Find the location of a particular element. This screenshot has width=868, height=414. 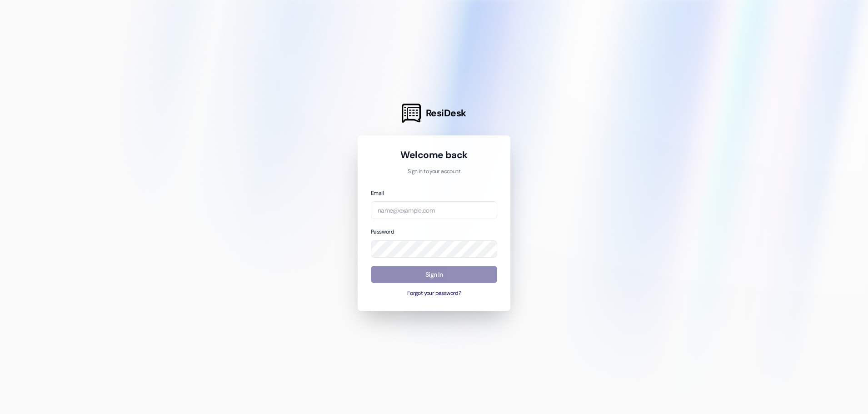

button: Sign In is located at coordinates (434, 274).